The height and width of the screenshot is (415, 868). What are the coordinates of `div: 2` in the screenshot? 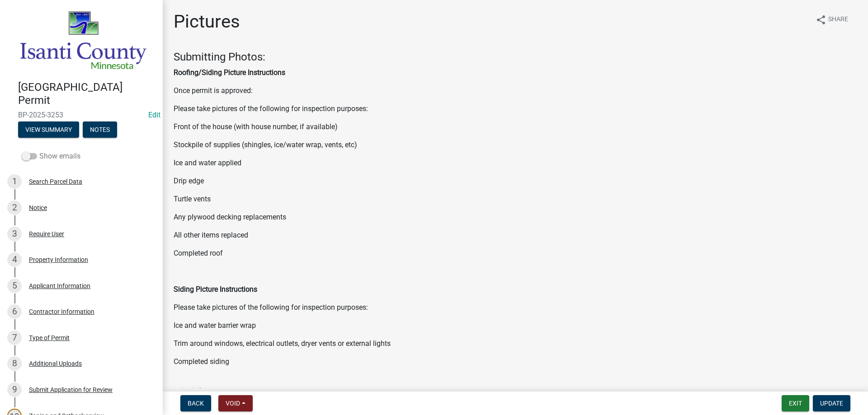 It's located at (15, 208).